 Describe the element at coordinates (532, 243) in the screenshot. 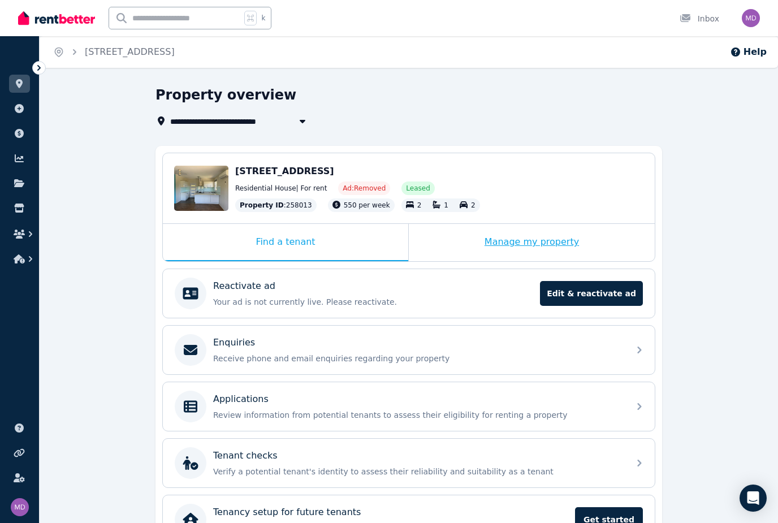

I see `div: Manage my property` at that location.